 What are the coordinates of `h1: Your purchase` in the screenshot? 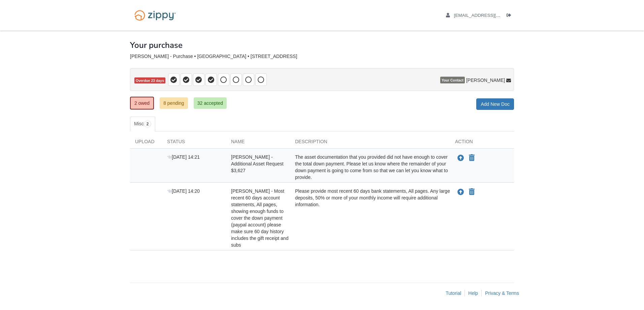 It's located at (156, 45).